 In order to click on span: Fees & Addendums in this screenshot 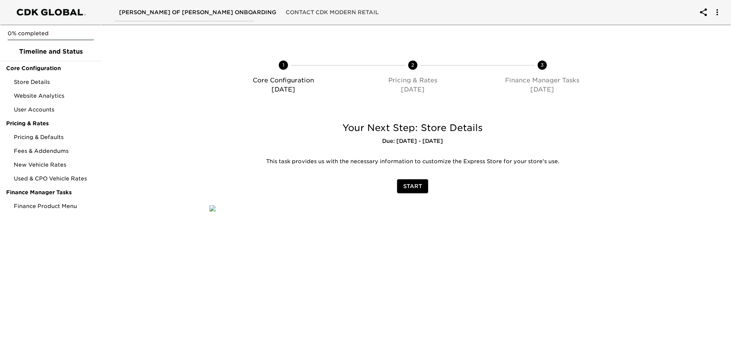, I will do `click(54, 151)`.